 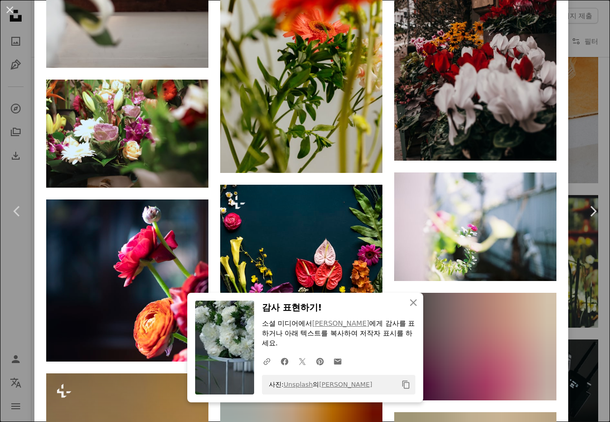 I want to click on a: 검은 색에 고립 된 다양한 종류의 꽃, so click(x=301, y=247).